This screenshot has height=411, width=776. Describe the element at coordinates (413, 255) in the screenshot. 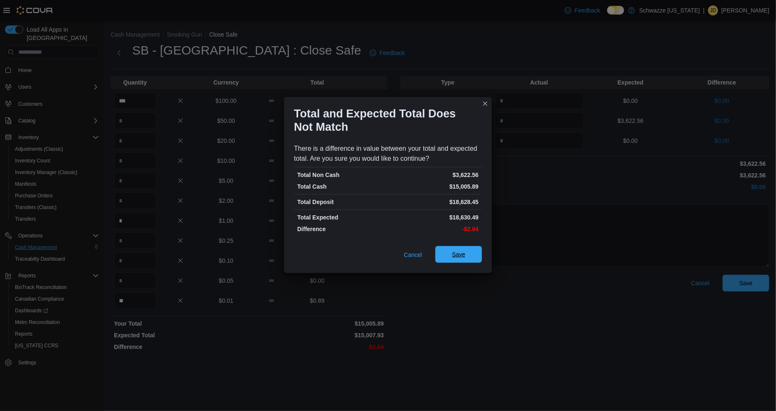

I see `span: Cancel` at that location.